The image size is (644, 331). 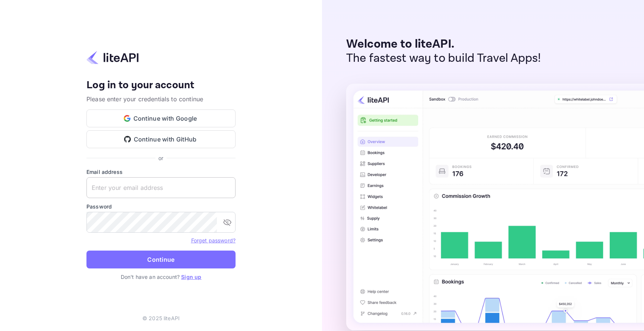 I want to click on label: Email address, so click(x=161, y=171).